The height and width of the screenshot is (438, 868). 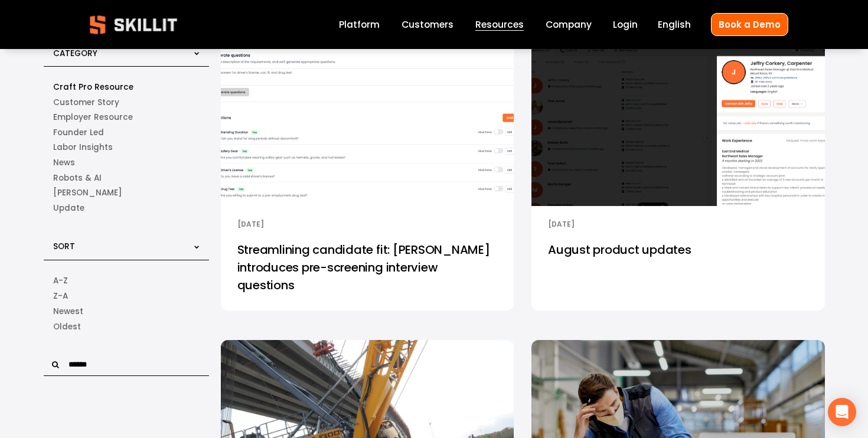 I want to click on span: Resources, so click(x=500, y=24).